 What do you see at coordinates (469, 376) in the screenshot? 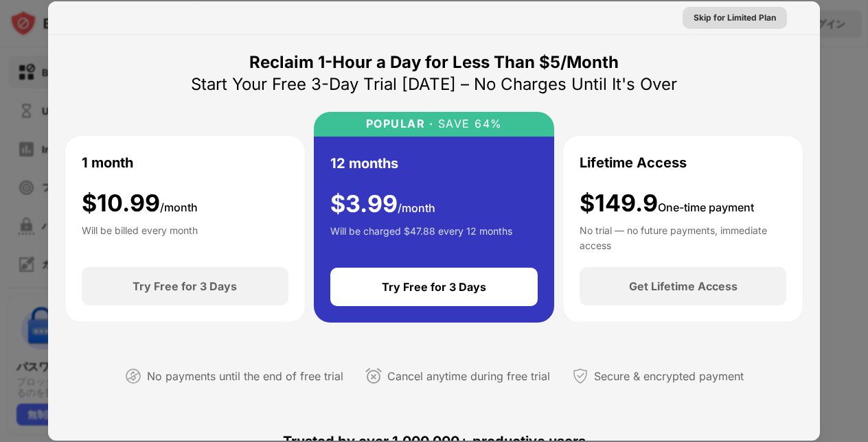
I see `div: Cancel anytime during free trial` at bounding box center [469, 376].